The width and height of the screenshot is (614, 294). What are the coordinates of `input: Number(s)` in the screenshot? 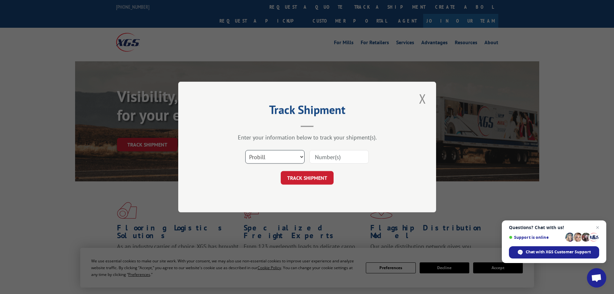 It's located at (339, 157).